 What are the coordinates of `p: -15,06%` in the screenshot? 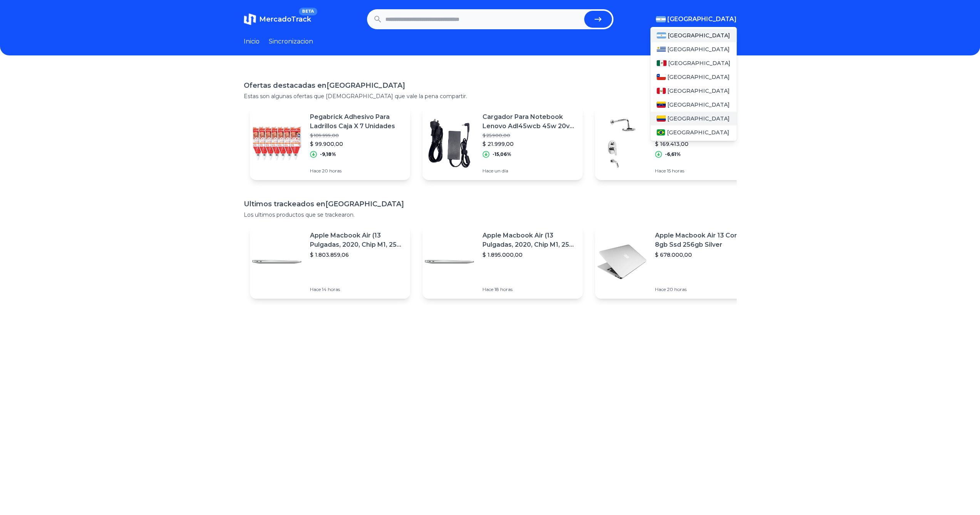 It's located at (502, 154).